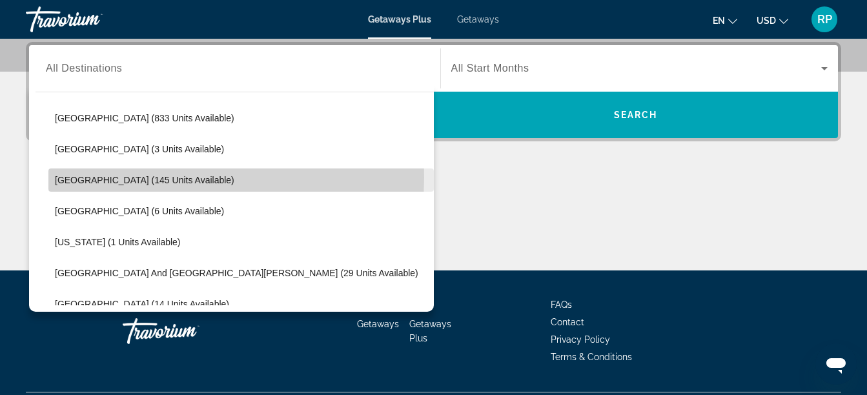 This screenshot has height=395, width=867. I want to click on a: FAQs, so click(561, 305).